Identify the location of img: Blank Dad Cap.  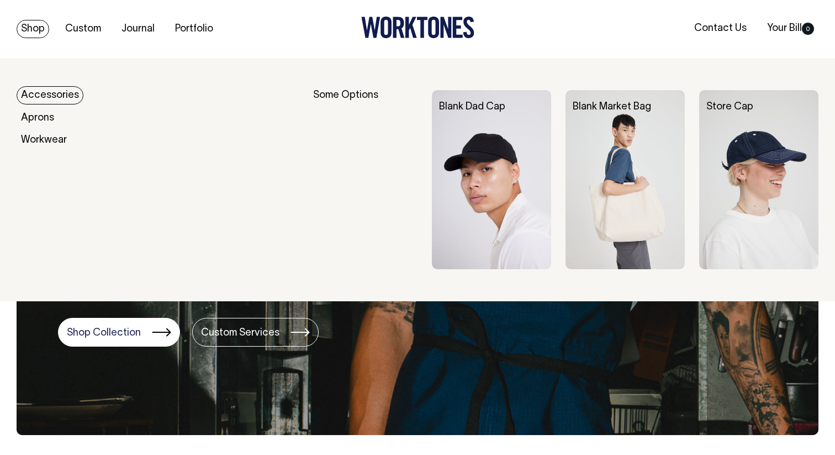
(492, 179).